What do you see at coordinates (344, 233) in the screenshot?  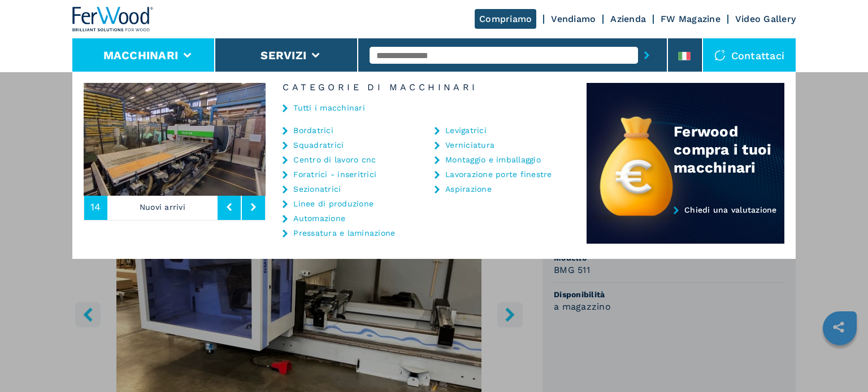 I see `a: Pressatura e laminazione` at bounding box center [344, 233].